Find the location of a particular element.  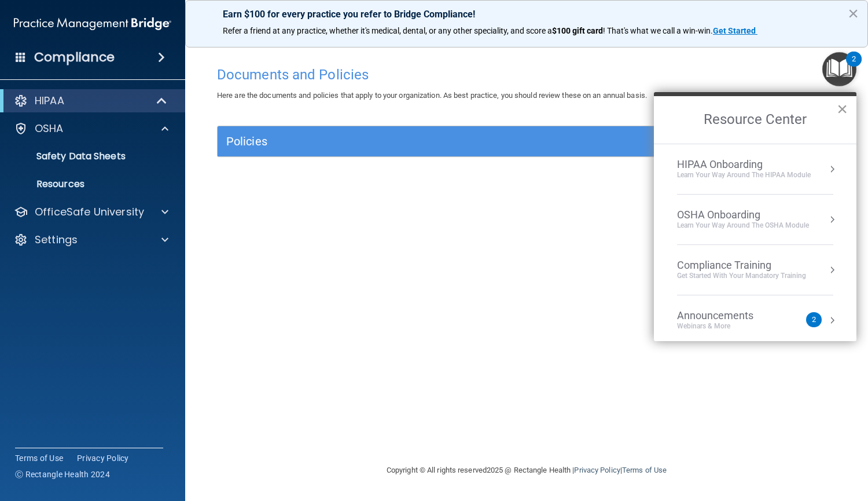

div: Compliance Training is located at coordinates (741, 265).